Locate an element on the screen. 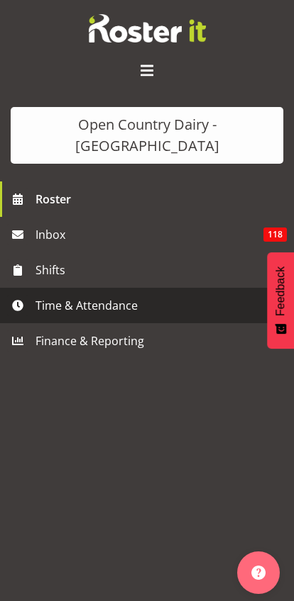 The image size is (294, 601). span: Finance & Reporting is located at coordinates (150, 341).